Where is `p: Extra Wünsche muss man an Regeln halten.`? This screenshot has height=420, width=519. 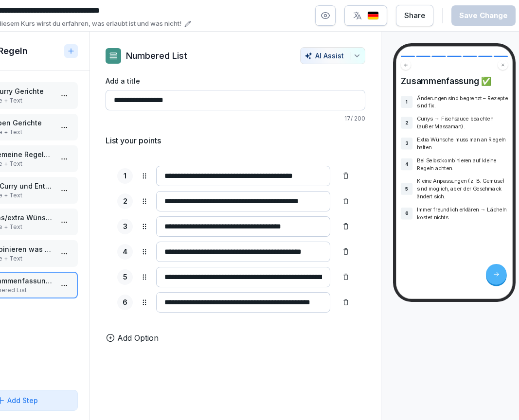
p: Extra Wünsche muss man an Regeln halten. is located at coordinates (462, 144).